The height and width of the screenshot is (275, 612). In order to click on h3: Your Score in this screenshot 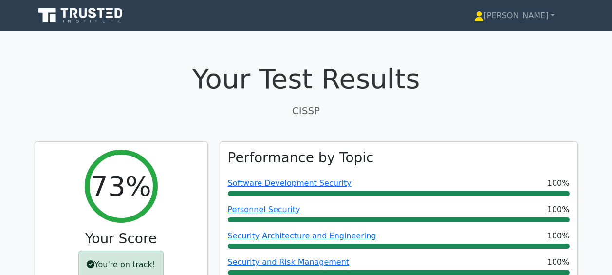, I will do `click(121, 239)`.